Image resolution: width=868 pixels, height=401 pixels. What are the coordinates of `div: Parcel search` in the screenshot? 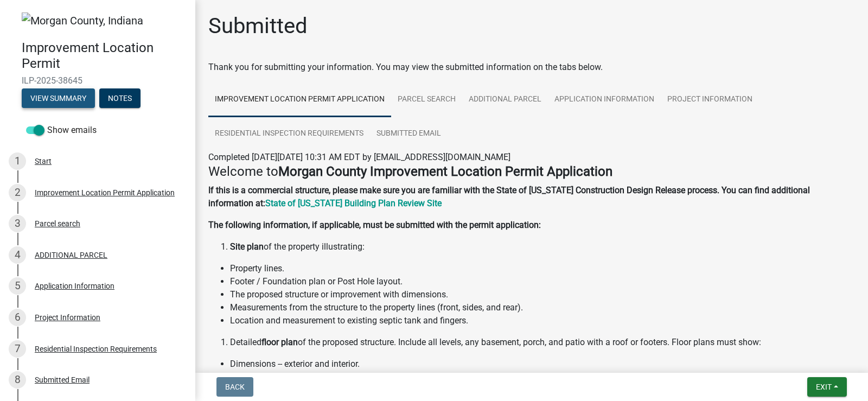 It's located at (58, 224).